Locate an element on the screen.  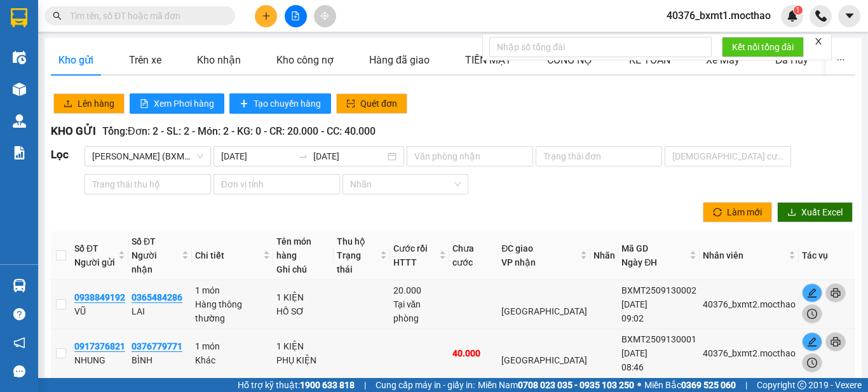
span: VŨ is located at coordinates (80, 311).